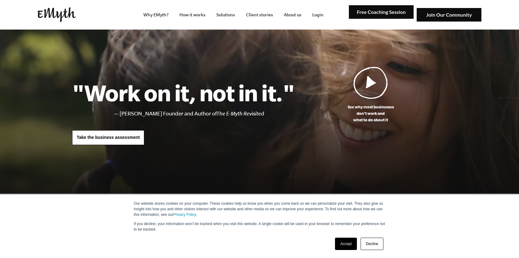 Image resolution: width=519 pixels, height=258 pixels. What do you see at coordinates (185, 215) in the screenshot?
I see `a: Privacy Policy` at bounding box center [185, 215].